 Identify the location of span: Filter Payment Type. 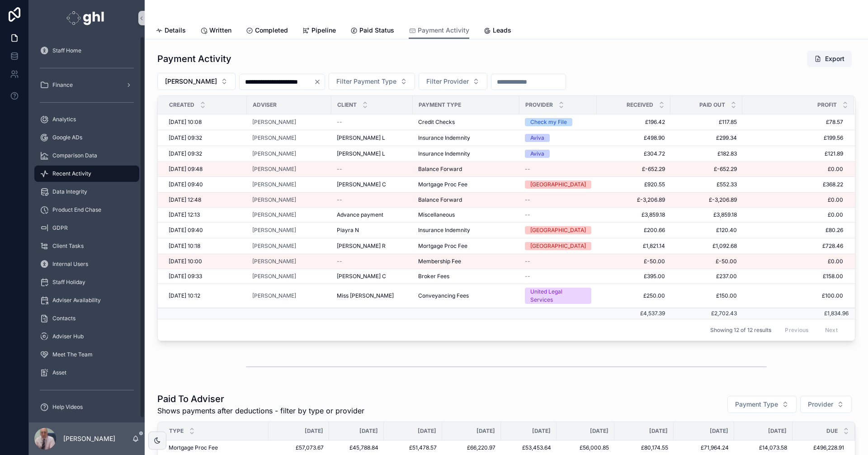
(366, 82).